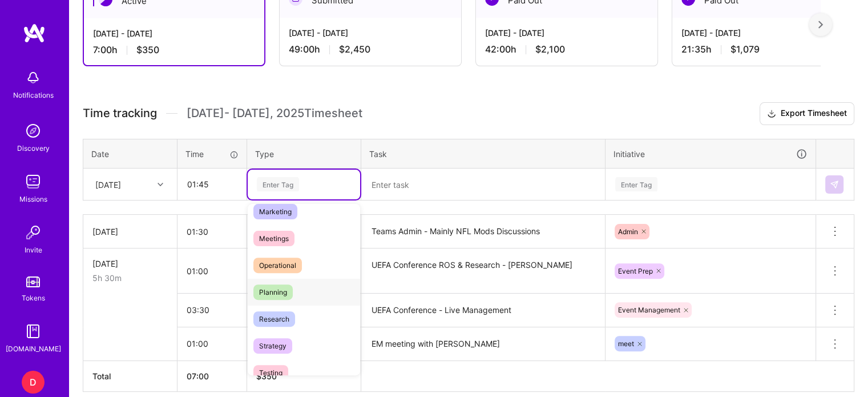 The image size is (868, 397). What do you see at coordinates (628, 231) in the screenshot?
I see `span: Admin` at bounding box center [628, 231].